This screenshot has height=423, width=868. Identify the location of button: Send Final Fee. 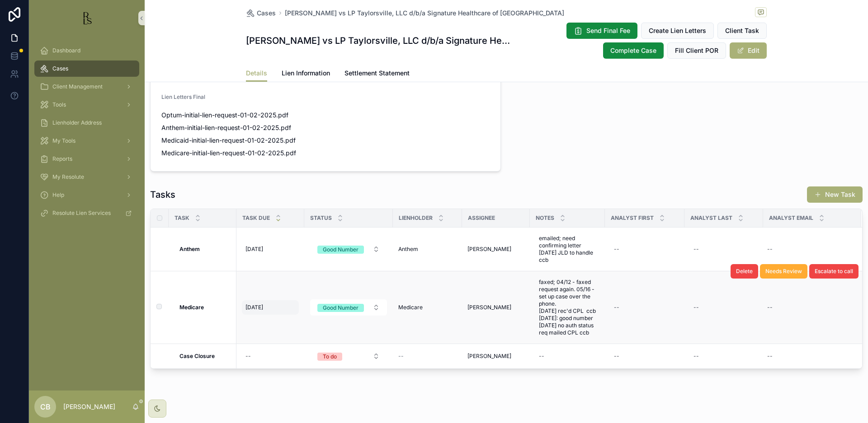
(602, 30).